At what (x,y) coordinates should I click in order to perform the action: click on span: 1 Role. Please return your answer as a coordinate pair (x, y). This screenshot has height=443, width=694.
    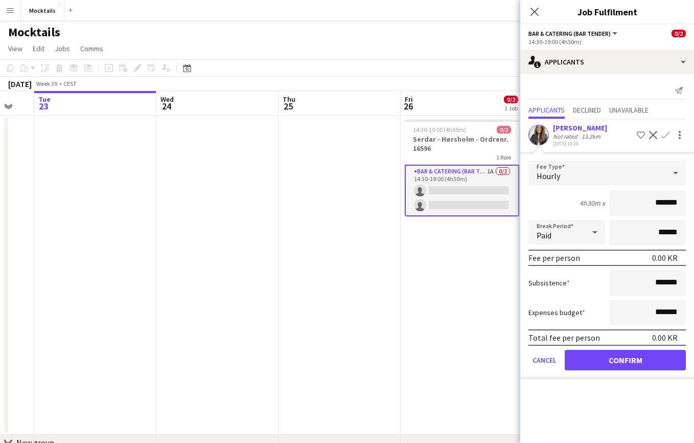
    Looking at the image, I should click on (503, 157).